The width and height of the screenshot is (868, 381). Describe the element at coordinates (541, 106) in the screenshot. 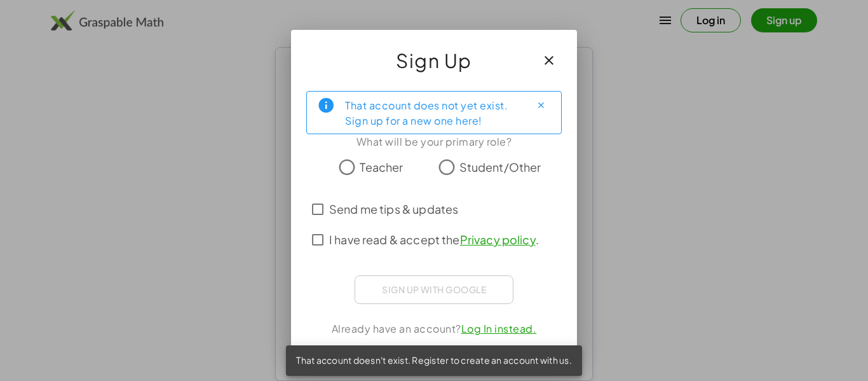

I see `button: Close` at that location.